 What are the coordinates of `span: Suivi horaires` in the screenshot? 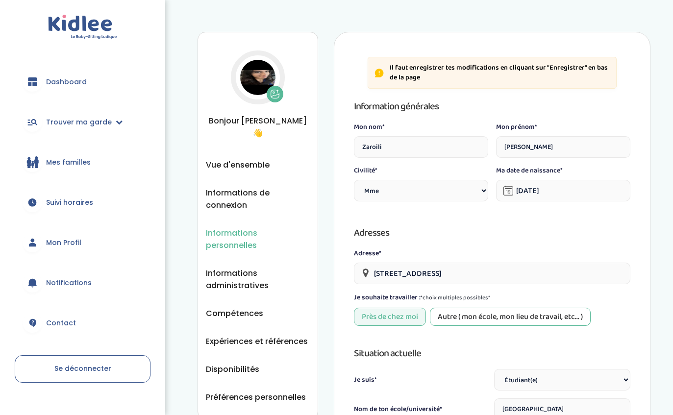 It's located at (70, 203).